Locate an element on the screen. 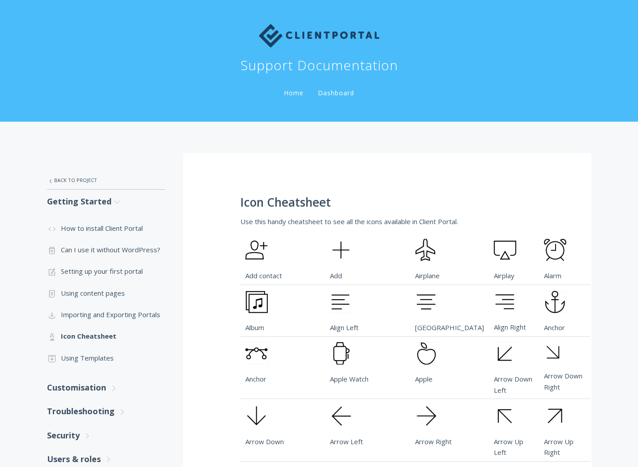 The height and width of the screenshot is (467, 638). td: Align Right is located at coordinates (514, 311).